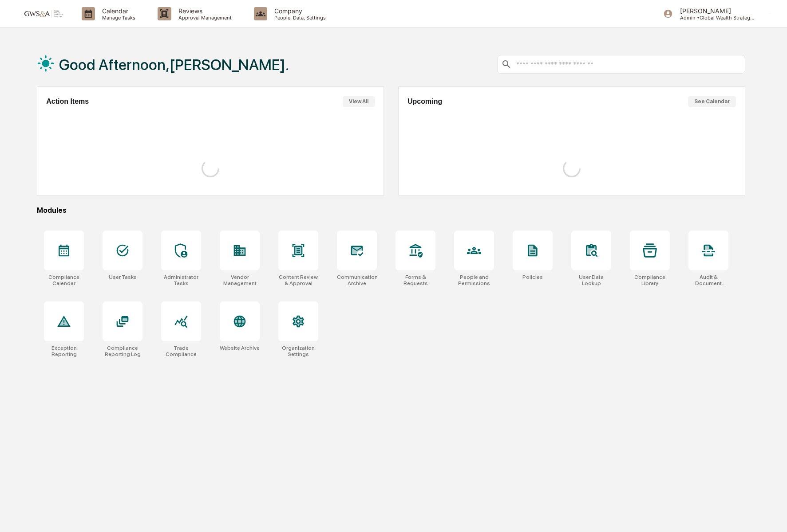 The image size is (787, 532). Describe the element at coordinates (358, 102) in the screenshot. I see `button: View All` at that location.